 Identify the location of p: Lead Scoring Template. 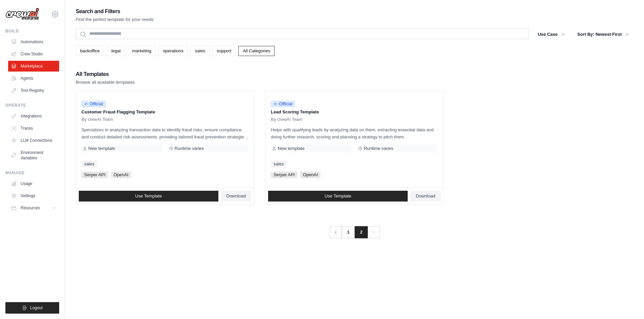
(354, 112).